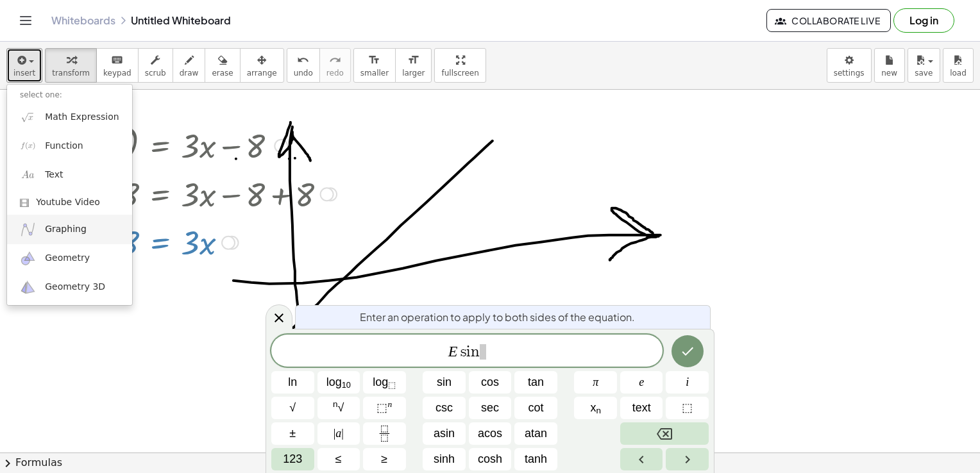  Describe the element at coordinates (81, 118) in the screenshot. I see `span: Math Expression` at that location.